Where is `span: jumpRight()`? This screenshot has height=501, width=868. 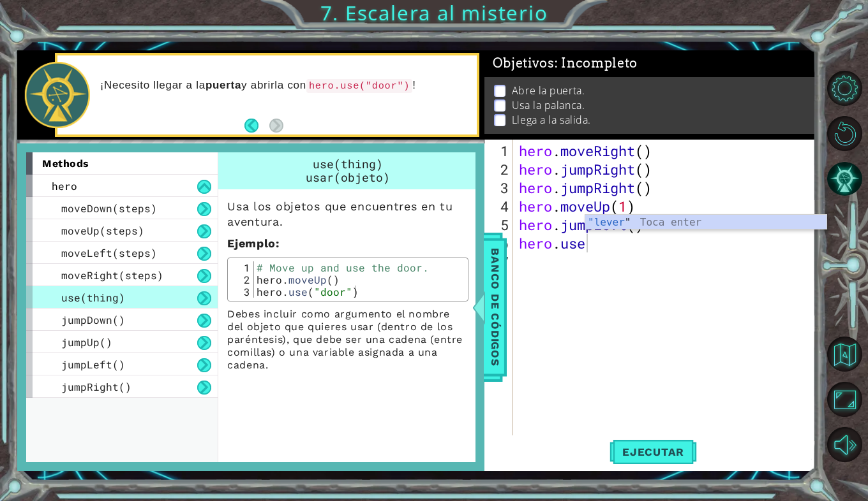
span: jumpRight() is located at coordinates (96, 386).